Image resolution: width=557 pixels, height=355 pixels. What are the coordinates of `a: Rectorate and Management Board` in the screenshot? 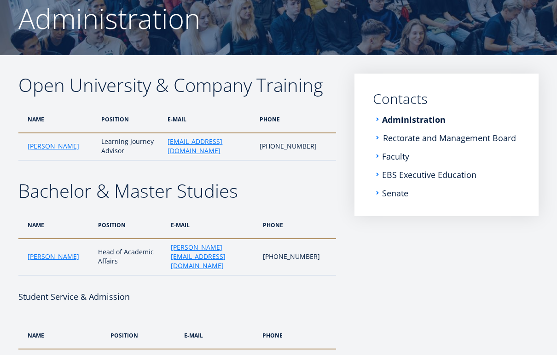 It's located at (449, 138).